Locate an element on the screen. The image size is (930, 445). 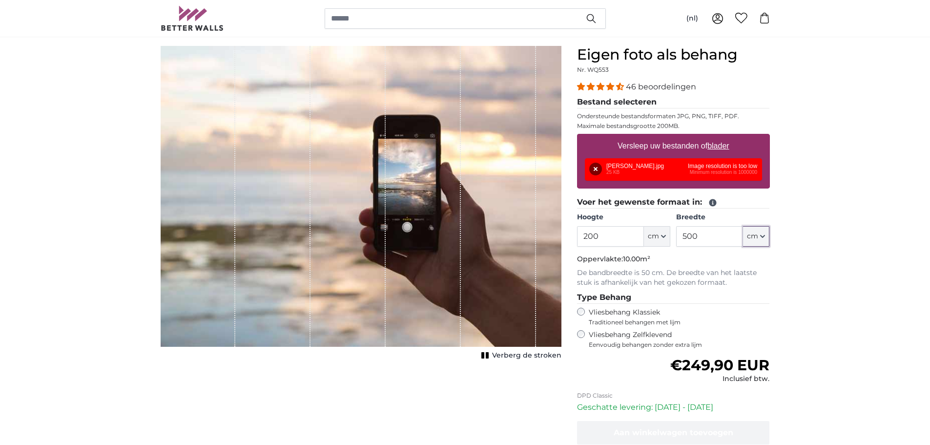
h1: Eigen foto als behang is located at coordinates (673, 55).